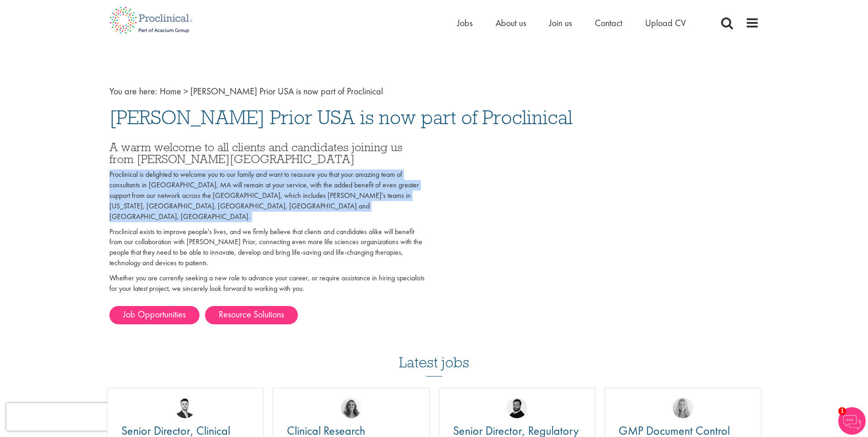  I want to click on img: Jackie Cerchio, so click(351, 408).